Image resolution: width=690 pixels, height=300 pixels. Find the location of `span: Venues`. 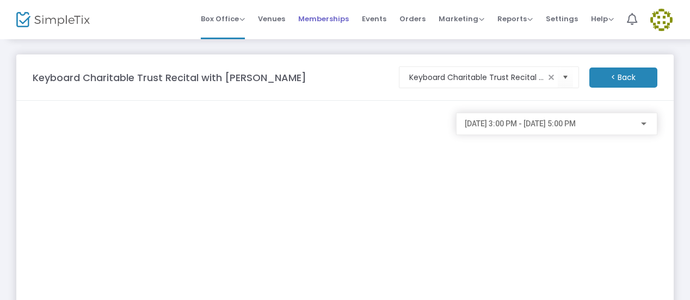

span: Venues is located at coordinates (271, 18).